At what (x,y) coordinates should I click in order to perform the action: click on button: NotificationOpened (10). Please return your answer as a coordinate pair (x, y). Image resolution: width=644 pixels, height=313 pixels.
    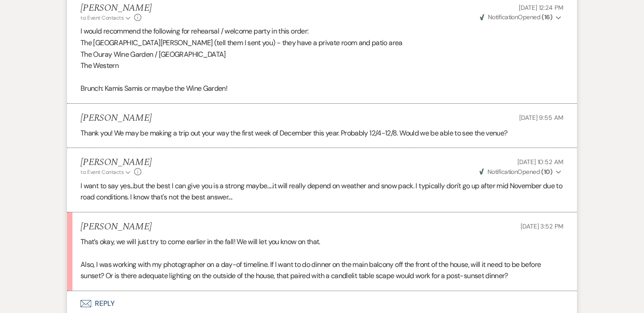
    Looking at the image, I should click on (521, 172).